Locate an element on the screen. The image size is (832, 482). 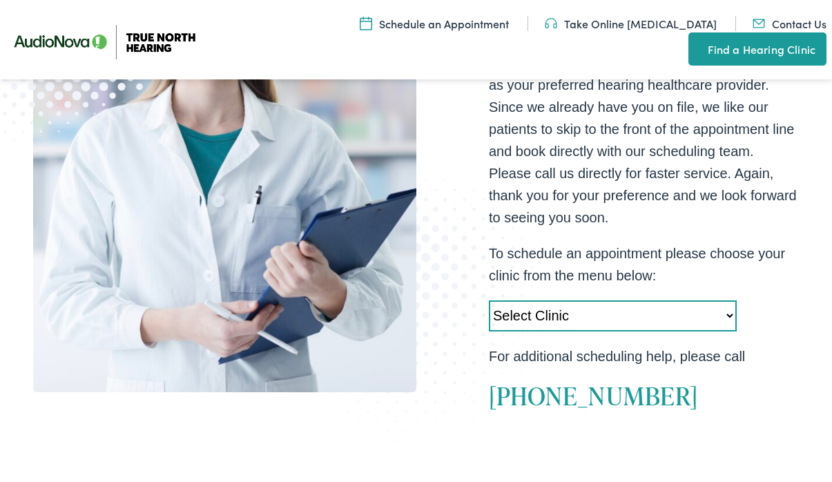
a: Find a Hearing Clinic is located at coordinates (757, 49).